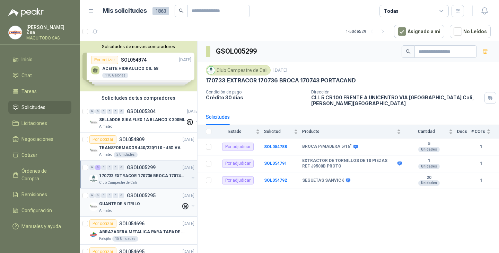 Image resolution: width=499 pixels, height=253 pixels. What do you see at coordinates (275, 164) in the screenshot?
I see `b: SOL054791` at bounding box center [275, 164].